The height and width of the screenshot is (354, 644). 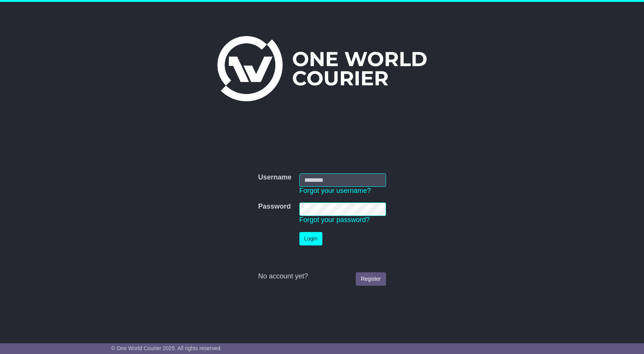 What do you see at coordinates (335, 220) in the screenshot?
I see `a: Forgot your password?` at bounding box center [335, 220].